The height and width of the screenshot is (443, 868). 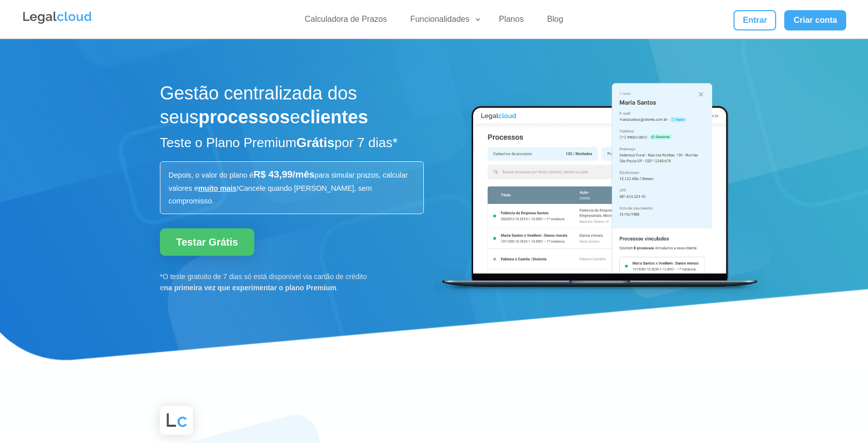 I want to click on strong: clientes, so click(x=334, y=117).